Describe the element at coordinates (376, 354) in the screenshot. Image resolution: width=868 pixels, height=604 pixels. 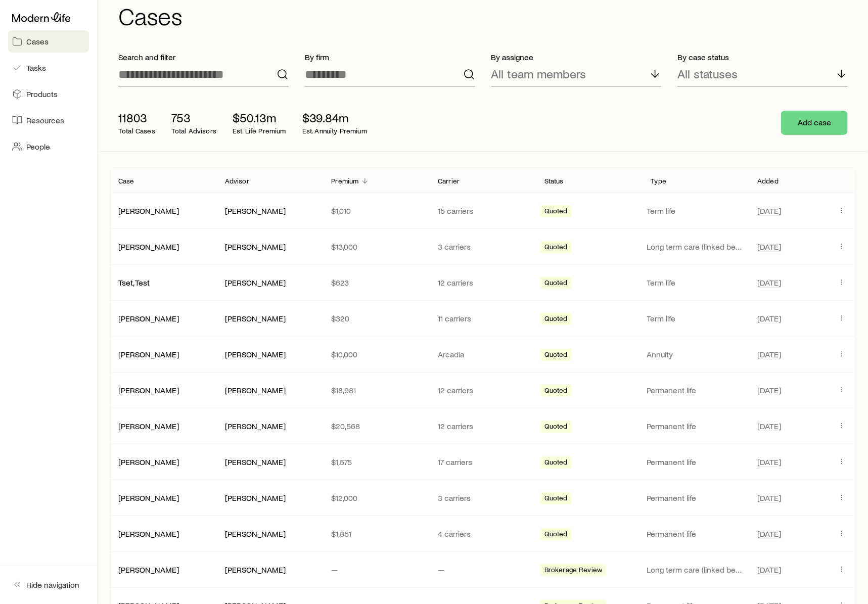
I see `p: $10,000` at that location.